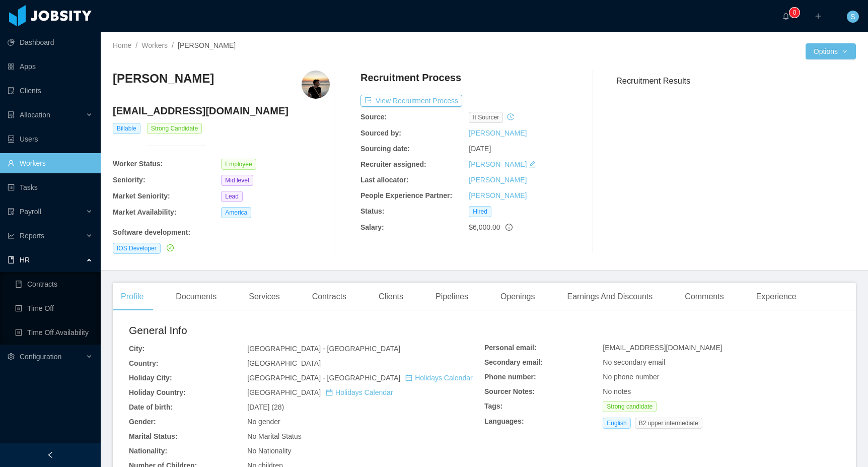  I want to click on span: HR, so click(25, 260).